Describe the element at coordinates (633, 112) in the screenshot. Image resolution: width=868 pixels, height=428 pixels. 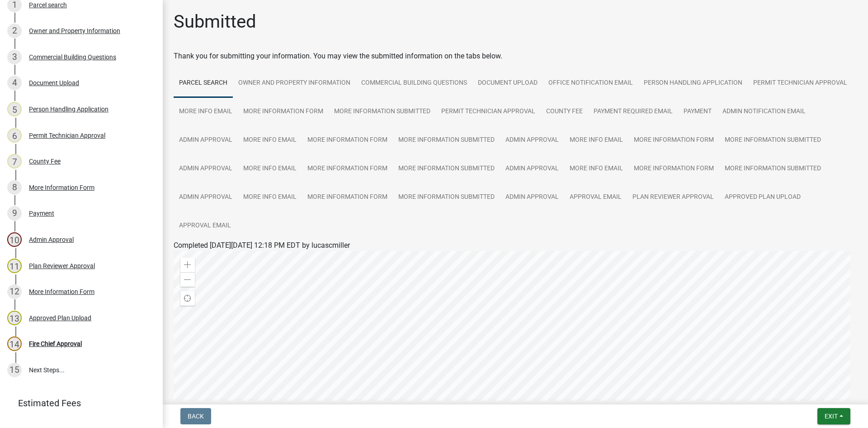
I see `a: Payment Required Email` at that location.